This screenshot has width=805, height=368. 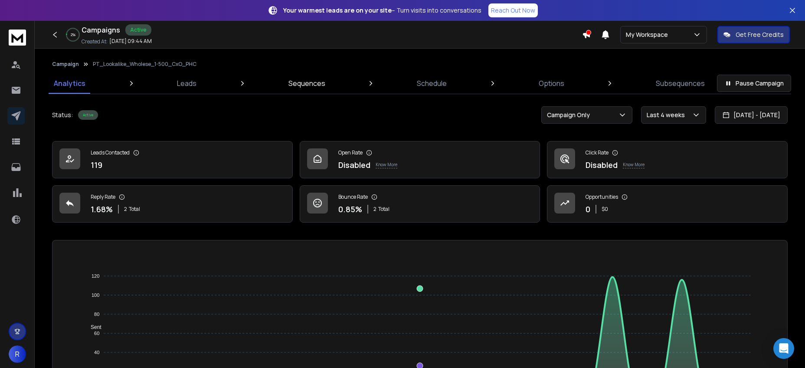 I want to click on span: R, so click(x=17, y=354).